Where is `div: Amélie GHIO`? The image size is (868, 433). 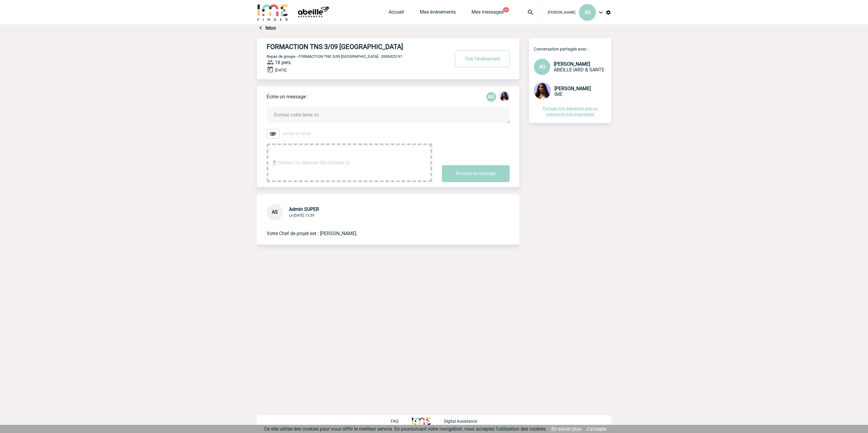
div: Amélie GHIO is located at coordinates (491, 97).